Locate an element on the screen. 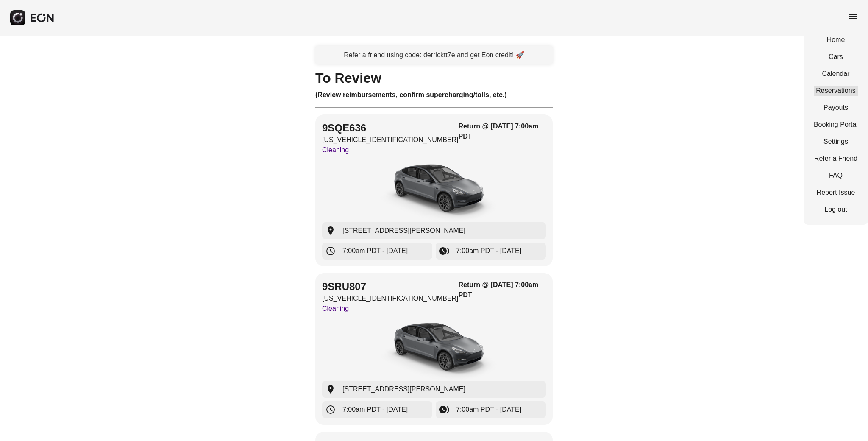 The width and height of the screenshot is (868, 441). a: Refer a friend using code: derricktt7e and get Eon credit! 🚀 is located at coordinates (434, 55).